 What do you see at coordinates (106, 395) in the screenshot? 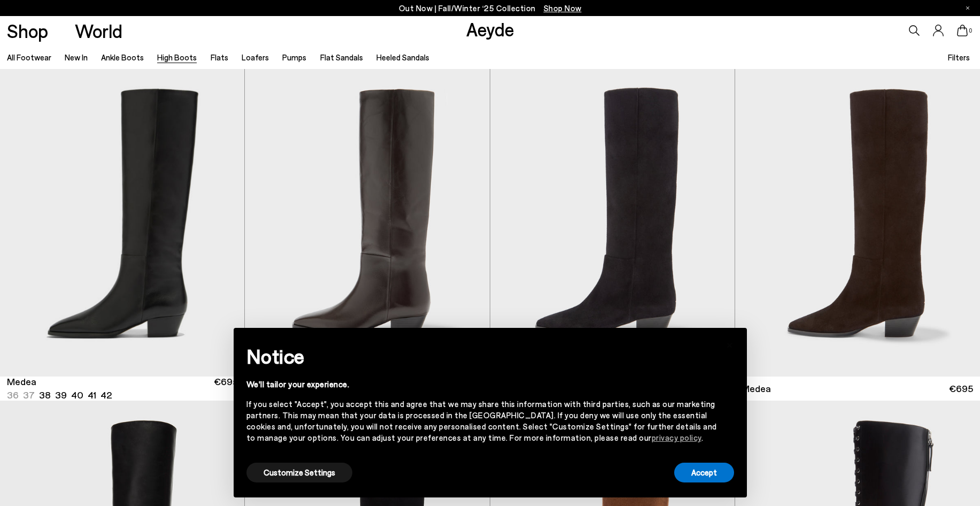
I see `li: 42` at bounding box center [106, 395].